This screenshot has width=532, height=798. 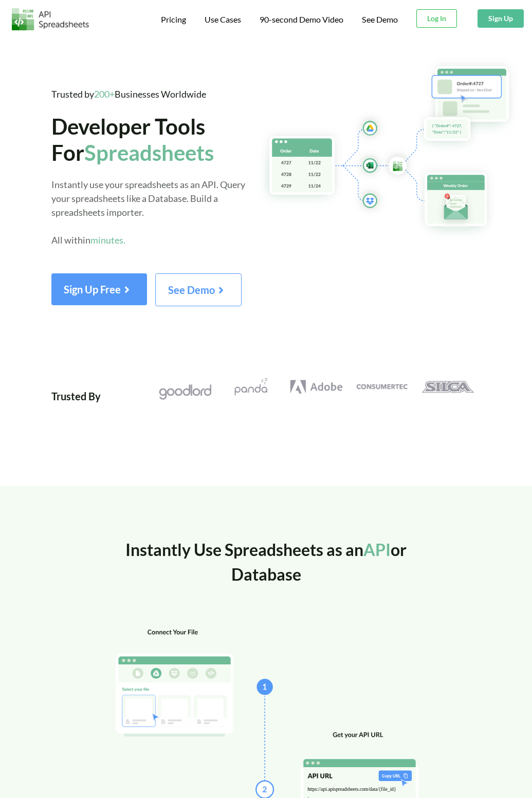 What do you see at coordinates (185, 389) in the screenshot?
I see `a: Goodlord Logo` at bounding box center [185, 389].